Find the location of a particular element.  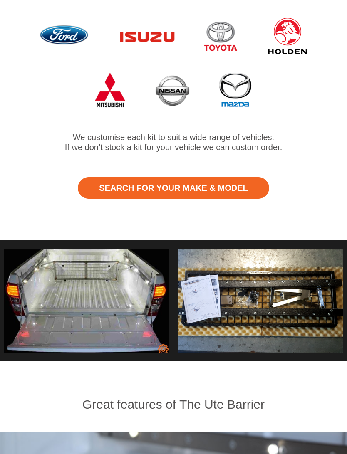

img: Toyota is located at coordinates (221, 36).